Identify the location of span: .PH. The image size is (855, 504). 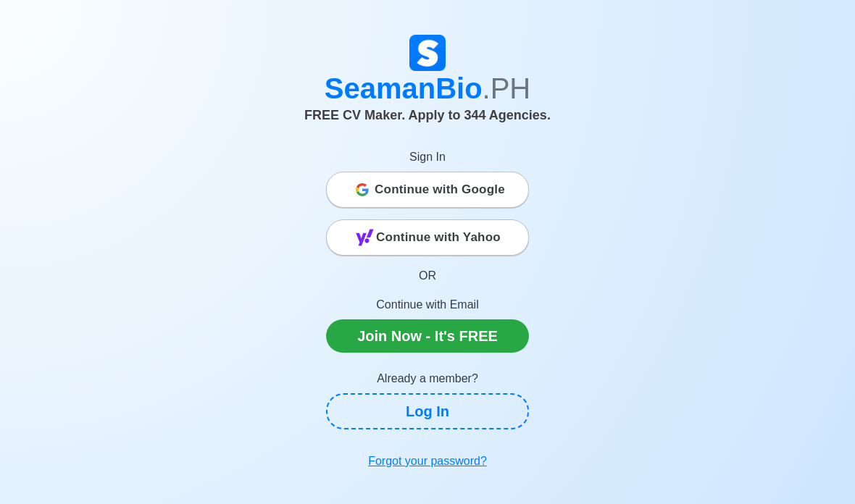
(506, 88).